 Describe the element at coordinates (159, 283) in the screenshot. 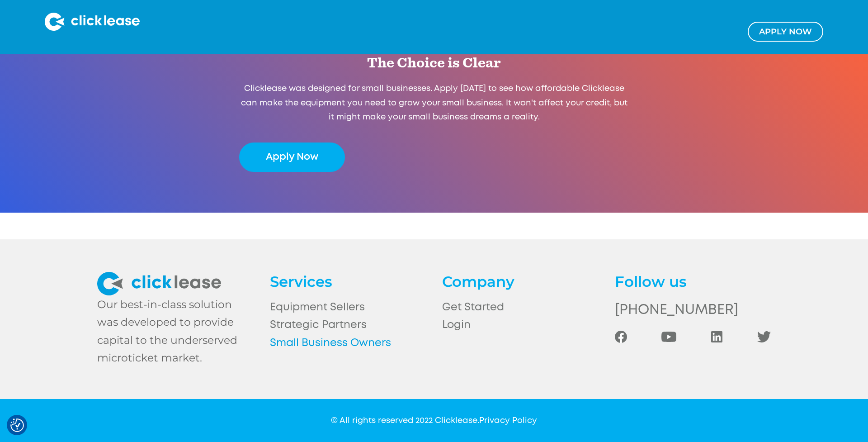

I see `img: clickease logo` at that location.